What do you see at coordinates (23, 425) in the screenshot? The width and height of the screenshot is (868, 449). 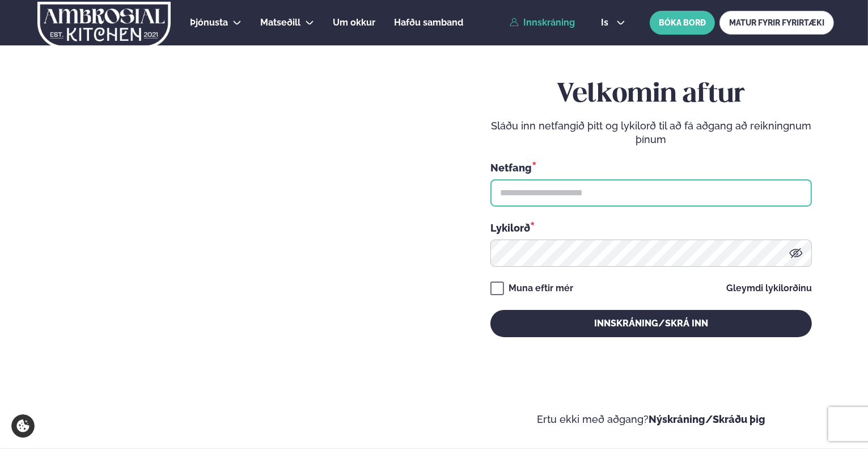 I see `a: Cookie settings` at bounding box center [23, 425].